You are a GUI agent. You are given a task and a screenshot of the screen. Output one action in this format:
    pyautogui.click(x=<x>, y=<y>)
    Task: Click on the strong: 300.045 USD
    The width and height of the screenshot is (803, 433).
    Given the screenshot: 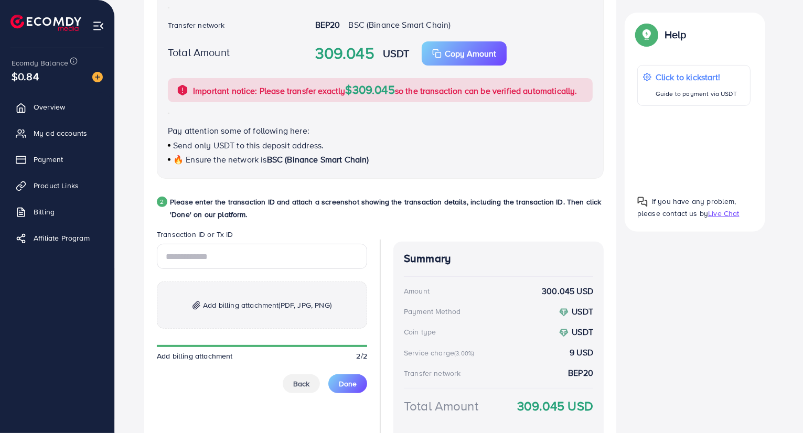 What is the action you would take?
    pyautogui.click(x=568, y=291)
    